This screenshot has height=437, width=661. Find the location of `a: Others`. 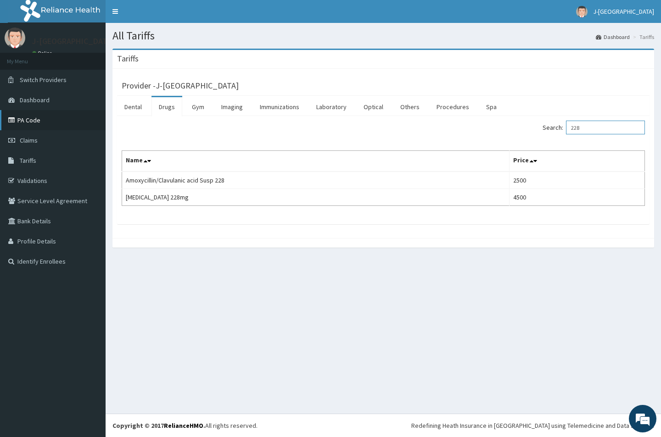

a: Others is located at coordinates (410, 107).